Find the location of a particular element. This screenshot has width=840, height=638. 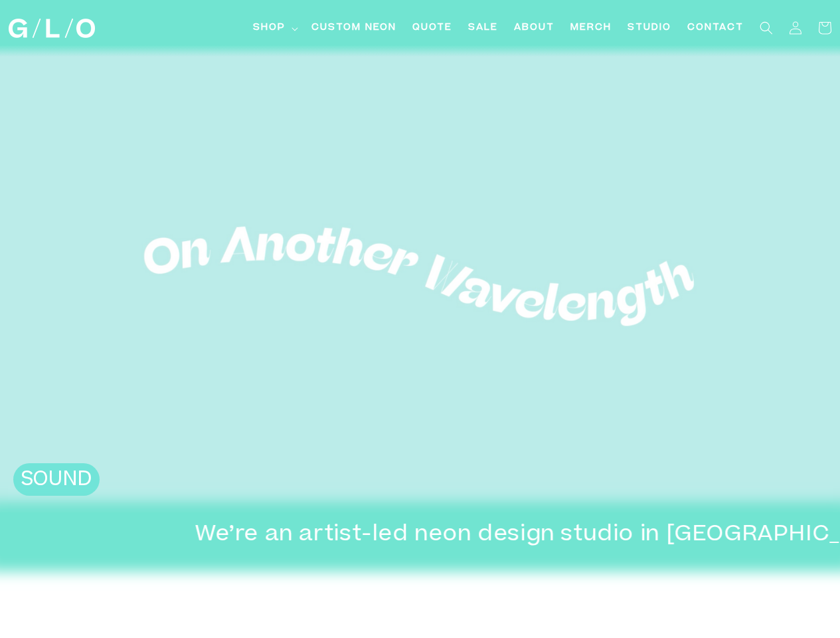

span: Contact is located at coordinates (715, 28).